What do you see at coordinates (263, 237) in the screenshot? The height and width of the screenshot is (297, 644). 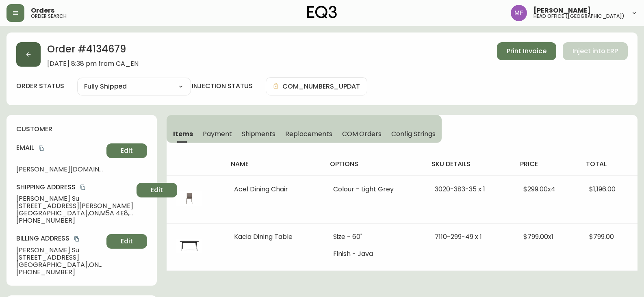 I see `span: Kacia Dining Table` at bounding box center [263, 237].